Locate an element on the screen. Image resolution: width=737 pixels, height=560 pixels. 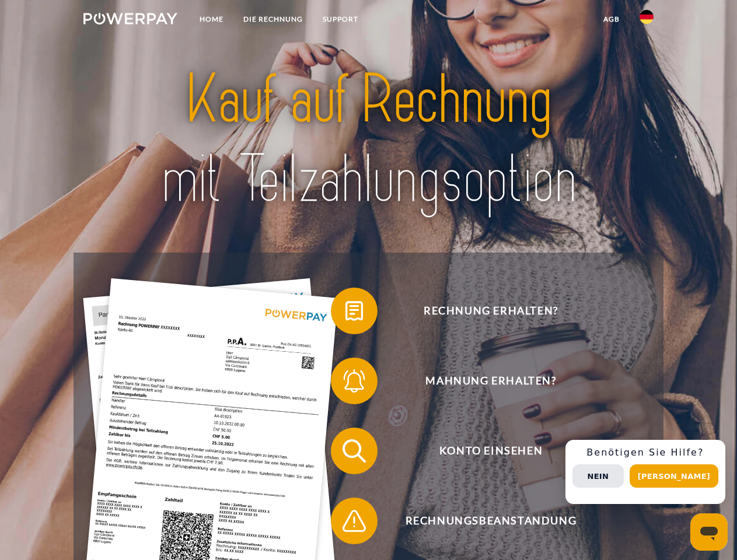
span: Konto einsehen is located at coordinates (491, 451).